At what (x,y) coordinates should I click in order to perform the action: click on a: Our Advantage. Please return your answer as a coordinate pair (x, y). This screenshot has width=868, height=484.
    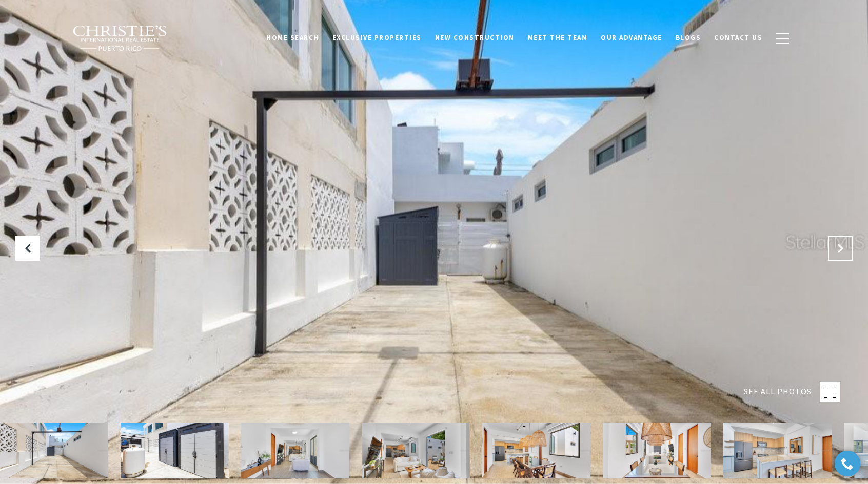
    Looking at the image, I should click on (631, 38).